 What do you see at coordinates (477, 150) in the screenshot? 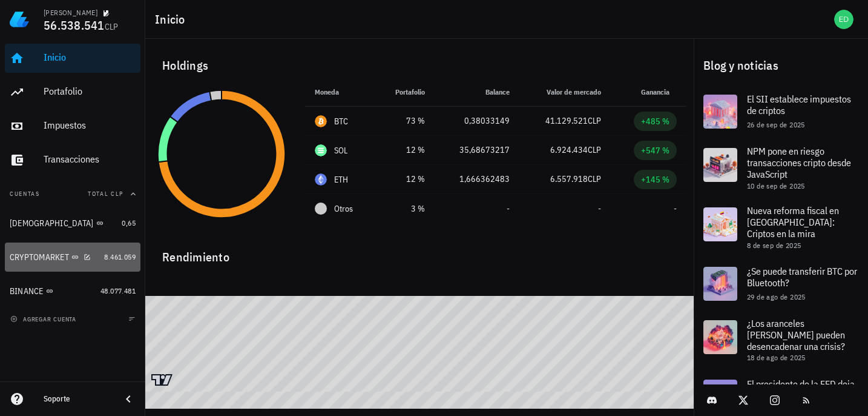
I see `div: 35,68673217` at bounding box center [477, 150].